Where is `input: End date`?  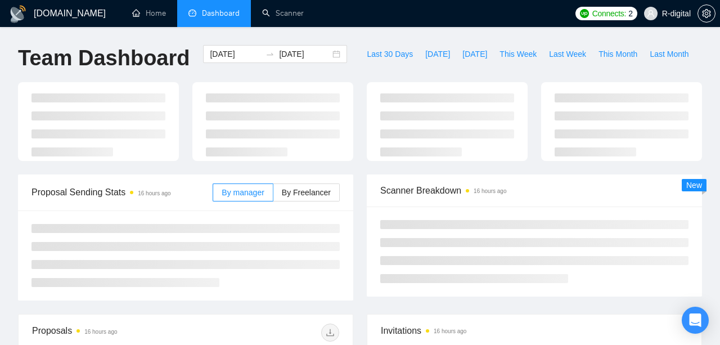
input: End date is located at coordinates (304, 54).